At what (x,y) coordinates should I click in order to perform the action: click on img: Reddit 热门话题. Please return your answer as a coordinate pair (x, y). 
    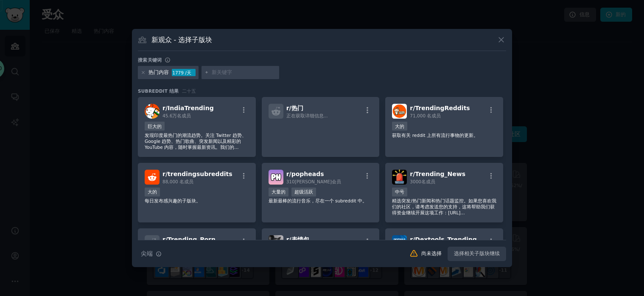
    Looking at the image, I should click on (399, 110).